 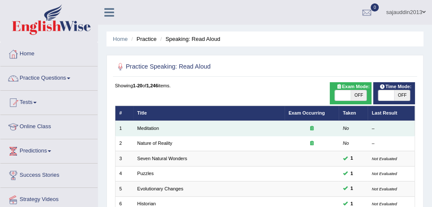 What do you see at coordinates (152, 86) in the screenshot?
I see `b: 1,246` at bounding box center [152, 86].